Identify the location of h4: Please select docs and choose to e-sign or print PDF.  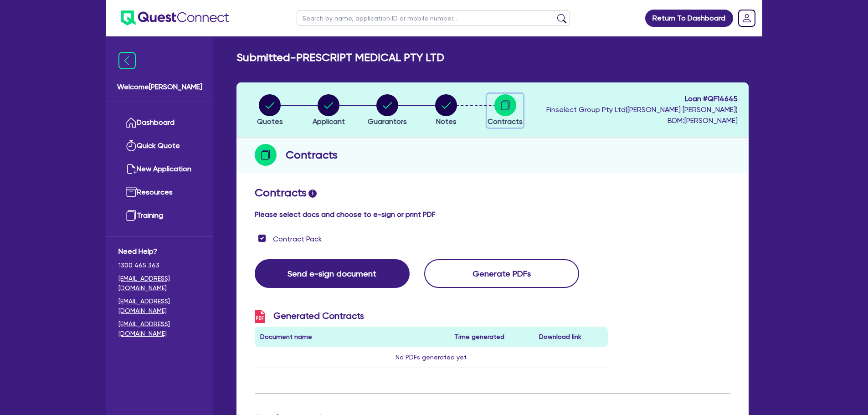
(492, 214).